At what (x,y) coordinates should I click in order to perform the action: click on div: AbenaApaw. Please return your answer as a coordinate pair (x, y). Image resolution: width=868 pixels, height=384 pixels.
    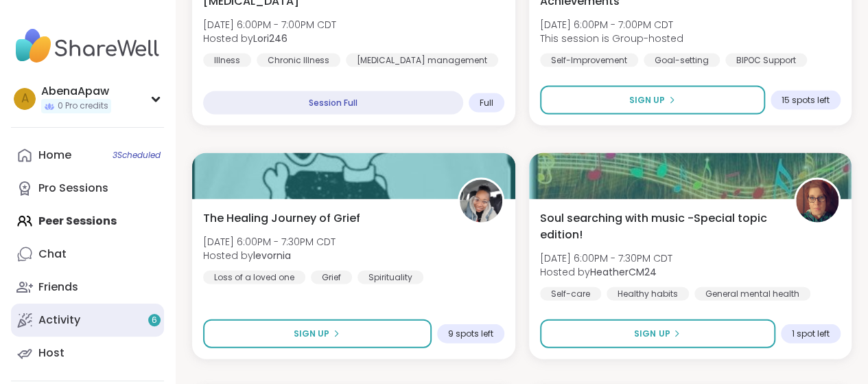
    Looking at the image, I should click on (76, 91).